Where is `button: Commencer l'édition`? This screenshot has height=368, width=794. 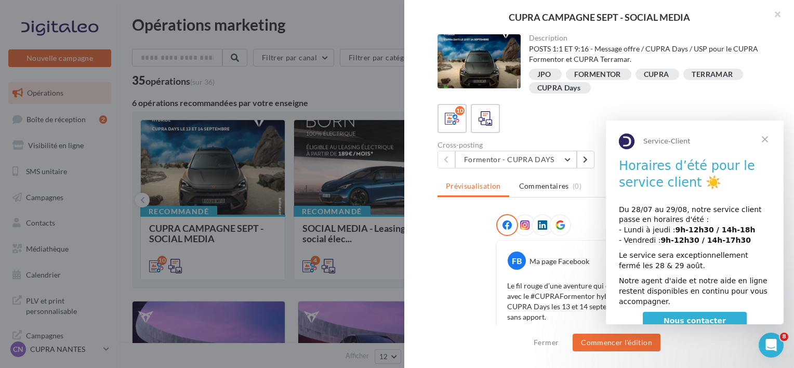
button: Commencer l'édition is located at coordinates (616, 342).